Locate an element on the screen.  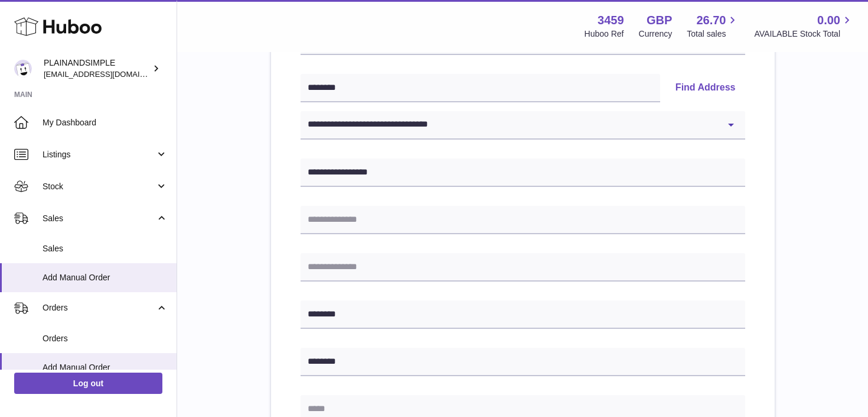
div: Huboo Ref is located at coordinates (604, 34).